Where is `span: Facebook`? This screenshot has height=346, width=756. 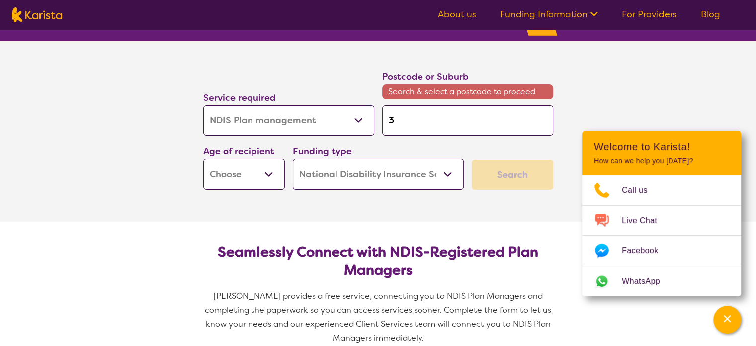
span: Facebook is located at coordinates (646, 251).